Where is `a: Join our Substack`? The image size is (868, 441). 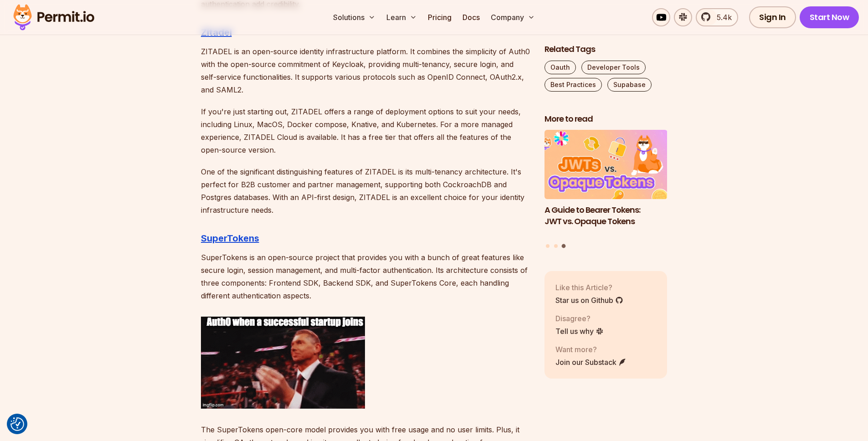
a: Join our Substack is located at coordinates (591, 362).